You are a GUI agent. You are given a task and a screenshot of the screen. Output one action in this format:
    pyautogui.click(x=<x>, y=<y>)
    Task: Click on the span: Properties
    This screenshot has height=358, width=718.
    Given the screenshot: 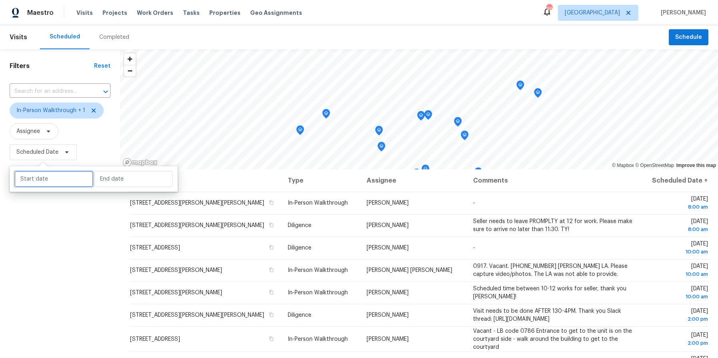 What is the action you would take?
    pyautogui.click(x=225, y=13)
    